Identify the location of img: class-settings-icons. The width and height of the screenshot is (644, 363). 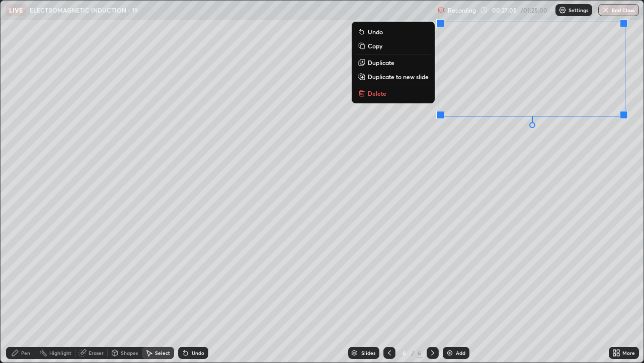
(563, 10).